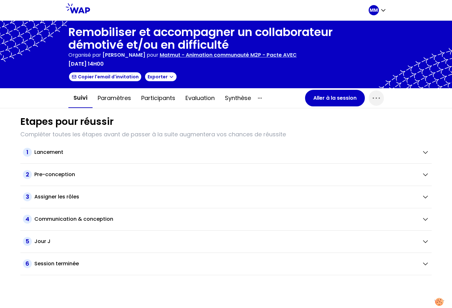 This screenshot has height=308, width=452. I want to click on p: Organisé par, so click(85, 55).